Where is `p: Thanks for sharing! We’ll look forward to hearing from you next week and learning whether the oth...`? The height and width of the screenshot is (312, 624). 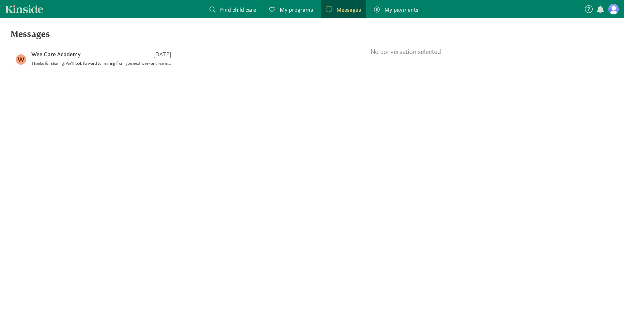
p: Thanks for sharing! We’ll look forward to hearing from you next week and learning whether the oth... is located at coordinates (101, 63).